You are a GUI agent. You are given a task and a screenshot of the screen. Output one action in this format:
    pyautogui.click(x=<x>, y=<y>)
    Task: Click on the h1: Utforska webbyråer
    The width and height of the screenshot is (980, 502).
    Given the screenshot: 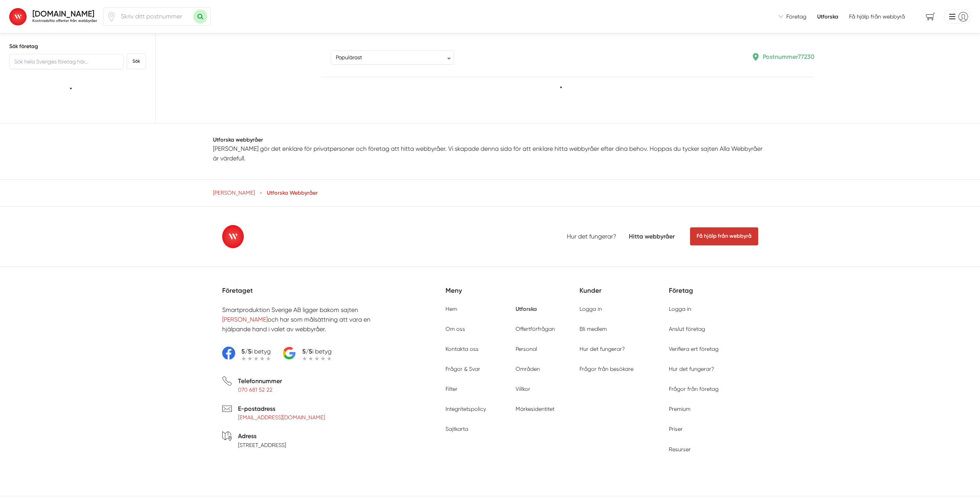 What is the action you would take?
    pyautogui.click(x=490, y=140)
    